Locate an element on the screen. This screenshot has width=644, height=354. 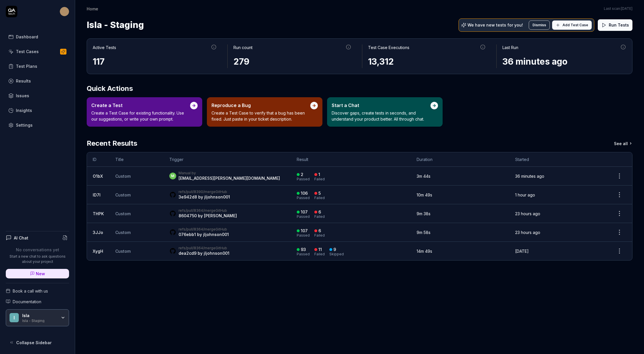
a: 076ebb1 is located at coordinates (187, 235).